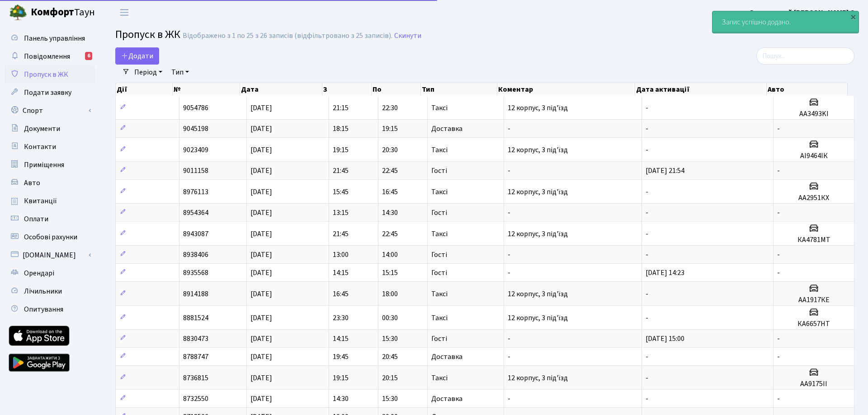 This screenshot has width=868, height=415. I want to click on div: 6, so click(88, 56).